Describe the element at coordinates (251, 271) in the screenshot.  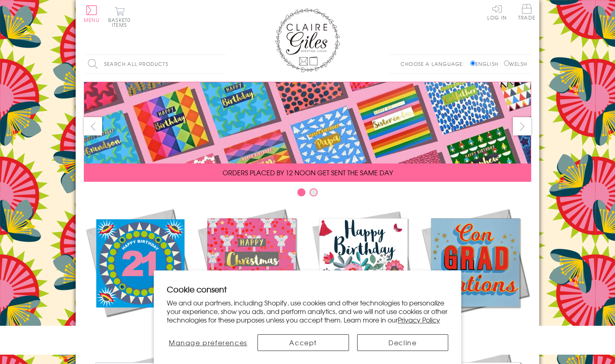
I see `a: Christmas` at that location.